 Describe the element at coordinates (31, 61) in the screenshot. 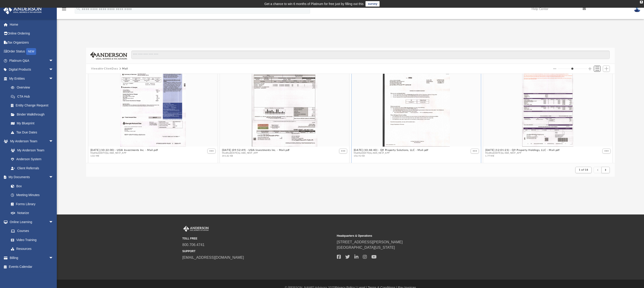

I see `a: Platinum Q&Aarrow_drop_down` at that location.